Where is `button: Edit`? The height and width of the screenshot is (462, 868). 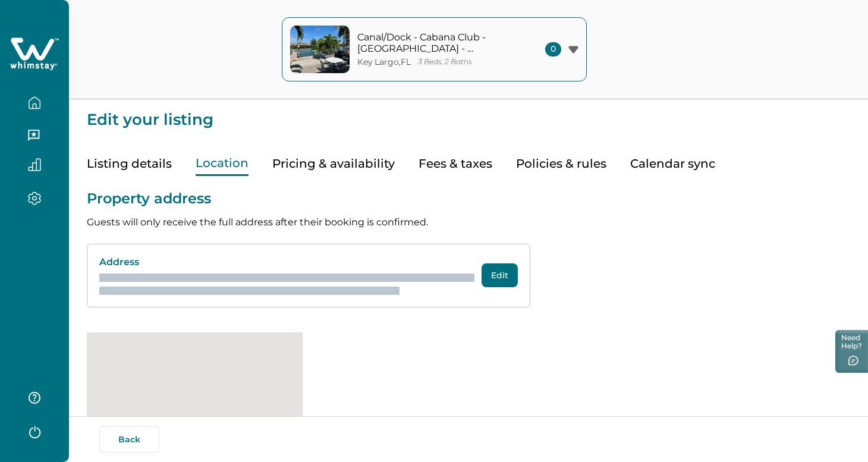 button: Edit is located at coordinates (499, 275).